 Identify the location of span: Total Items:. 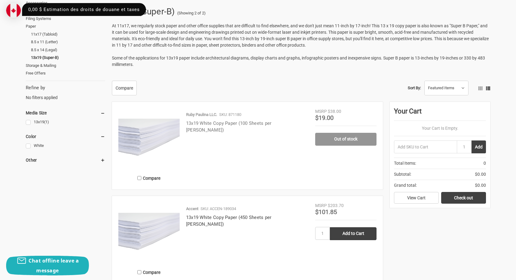
(405, 163).